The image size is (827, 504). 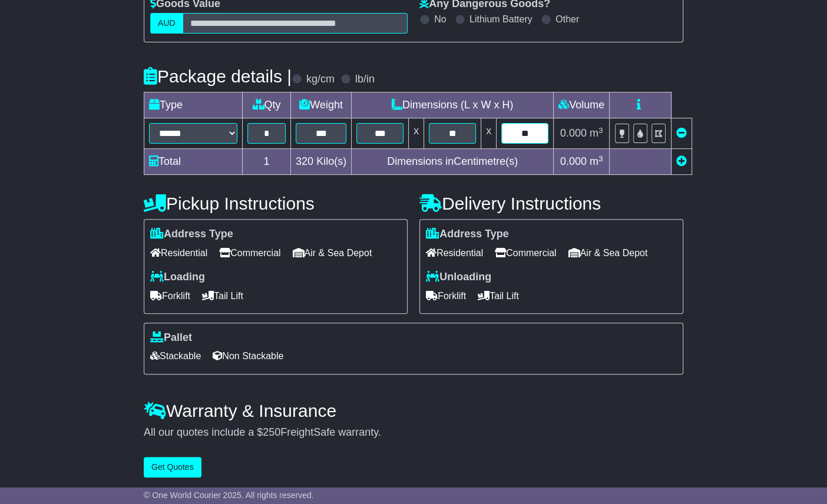 I want to click on label: kg/cm, so click(x=321, y=80).